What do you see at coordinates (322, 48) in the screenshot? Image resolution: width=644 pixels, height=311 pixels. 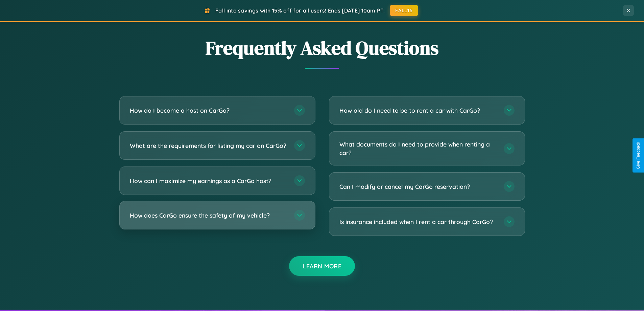 I see `h2: Frequently Asked Questions` at bounding box center [322, 48].